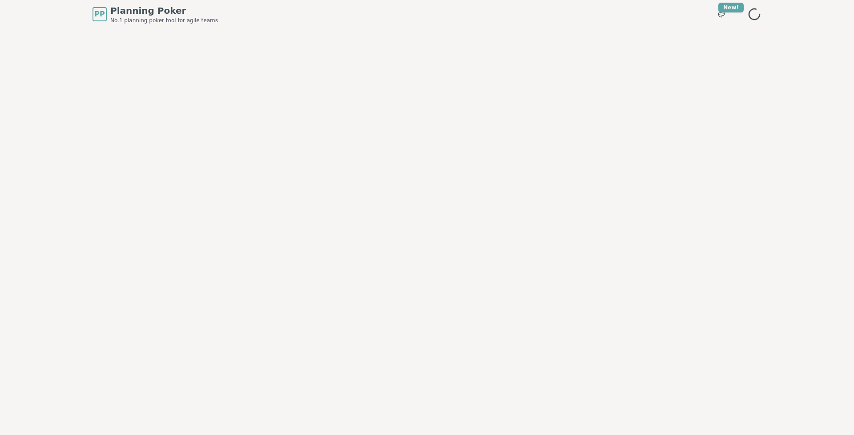  Describe the element at coordinates (721, 14) in the screenshot. I see `button: New!` at that location.